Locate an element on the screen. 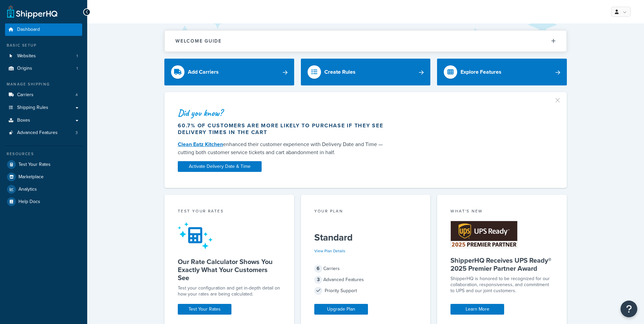  li: Dashboard is located at coordinates (43, 29).